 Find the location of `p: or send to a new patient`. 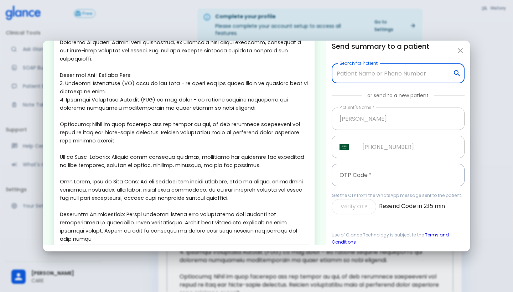

p: or send to a new patient is located at coordinates (398, 95).